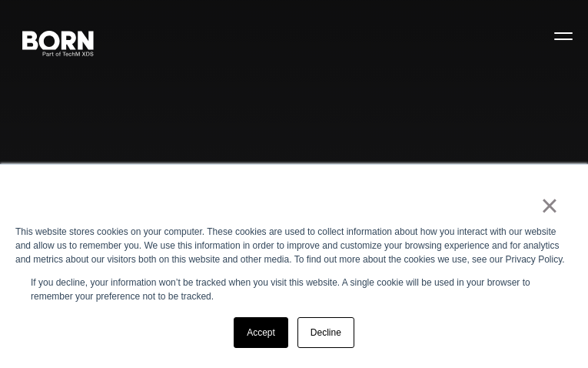 This screenshot has width=588, height=368. I want to click on button: Open, so click(563, 36).